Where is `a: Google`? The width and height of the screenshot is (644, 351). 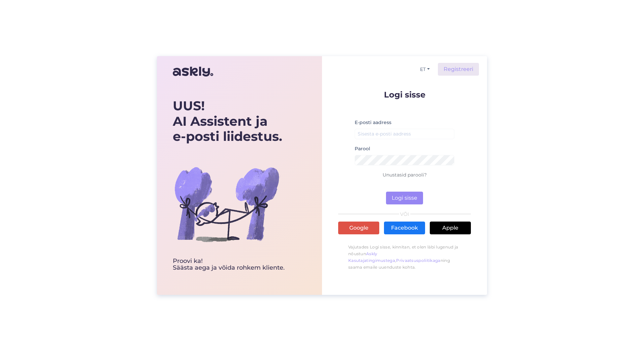
a: Google is located at coordinates (359, 228).